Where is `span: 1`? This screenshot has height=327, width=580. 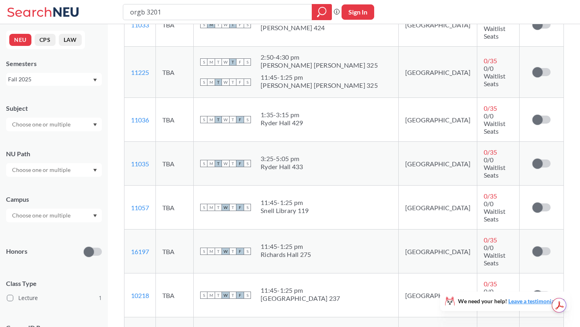
span: 1 is located at coordinates (100, 298).